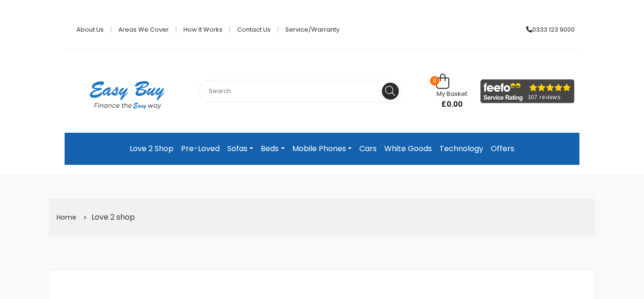 The height and width of the screenshot is (299, 644). Describe the element at coordinates (502, 148) in the screenshot. I see `a: Offers` at that location.